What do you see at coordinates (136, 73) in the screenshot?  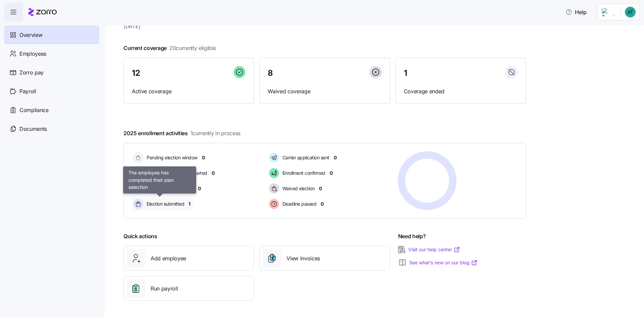 I see `span: 12` at bounding box center [136, 73].